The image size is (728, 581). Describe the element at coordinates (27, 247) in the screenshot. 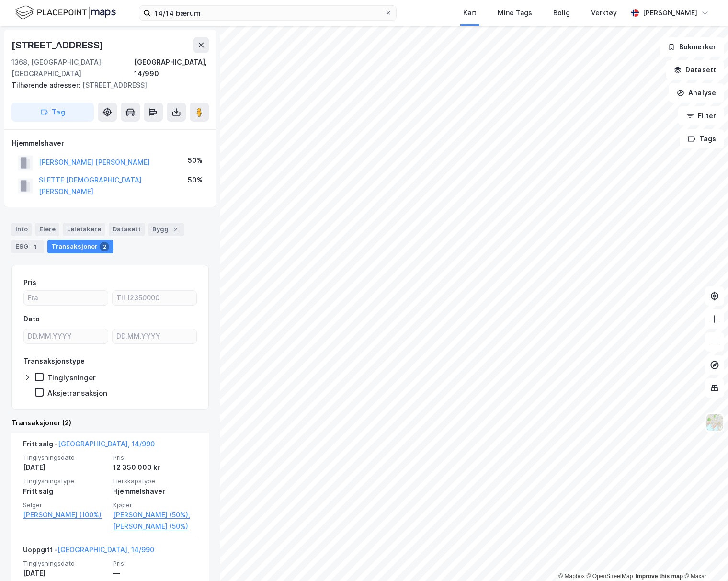

I see `div: ESG` at that location.